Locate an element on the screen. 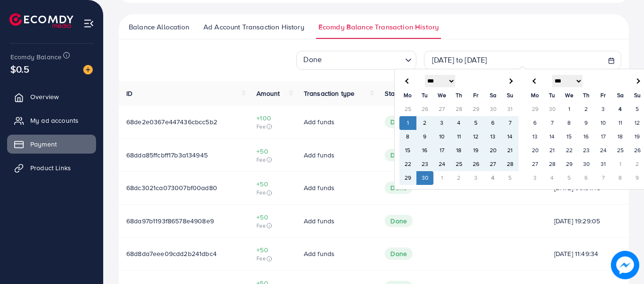 This screenshot has width=644, height=284. img: logo is located at coordinates (41, 20).